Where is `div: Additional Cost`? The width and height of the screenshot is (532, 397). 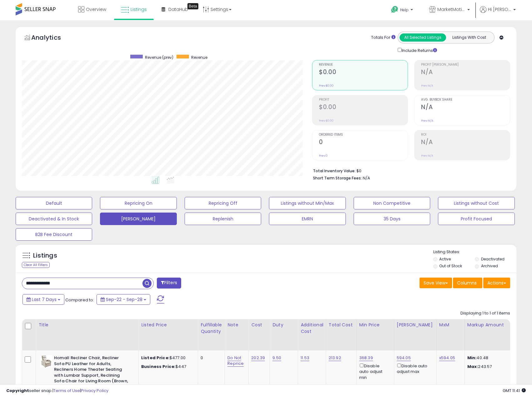 div: Additional Cost is located at coordinates (312, 328).